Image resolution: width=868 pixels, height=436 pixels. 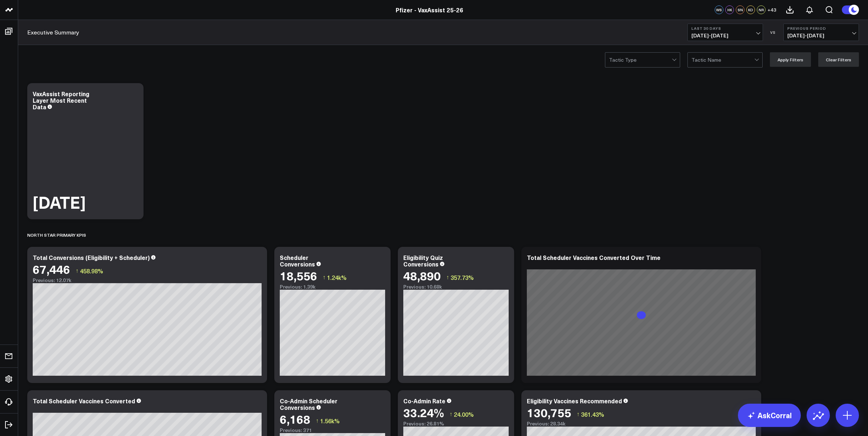 I want to click on div: HK, so click(x=729, y=10).